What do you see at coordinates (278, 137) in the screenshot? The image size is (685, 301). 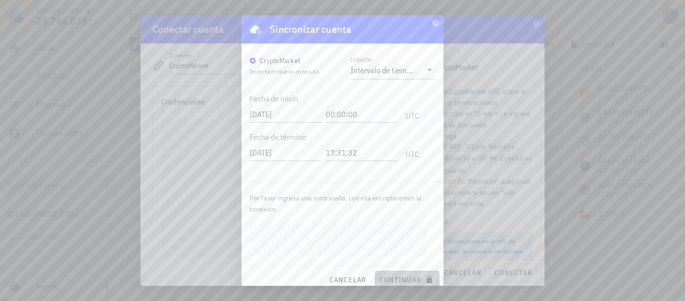 I see `label: Fecha de término` at bounding box center [278, 137].